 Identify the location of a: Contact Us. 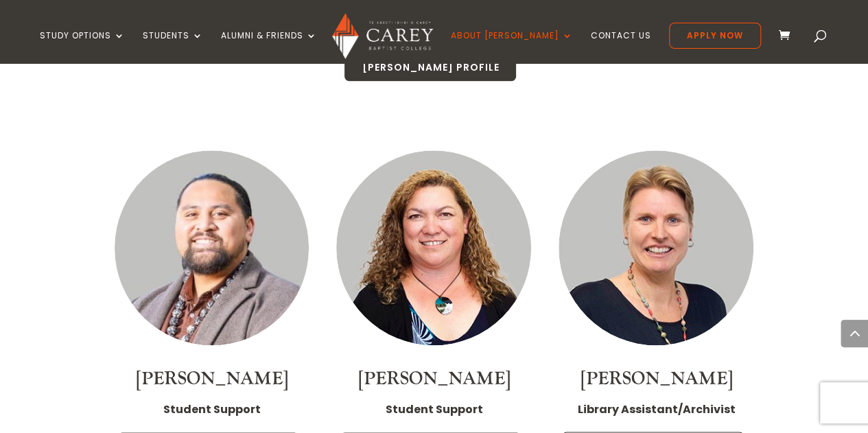
(621, 47).